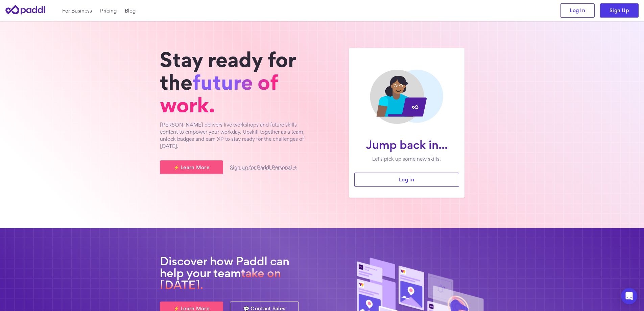  I want to click on a: ⚡ Learn More, so click(191, 168).